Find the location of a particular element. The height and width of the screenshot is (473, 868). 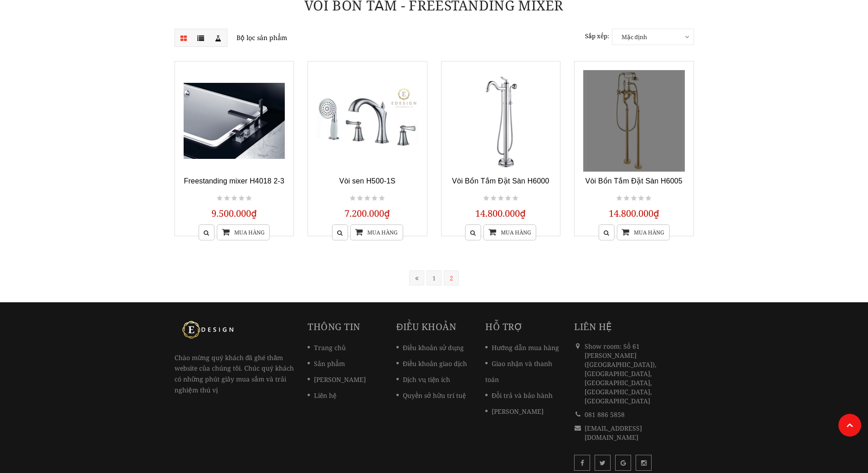

a: Vòi Bồn Tắm Đặt Sàn H6000 is located at coordinates (500, 180).